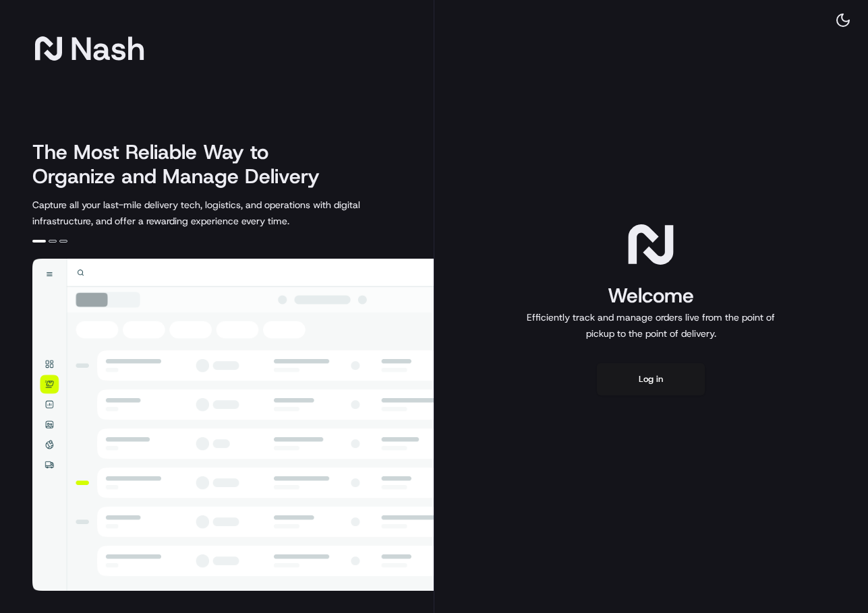 Image resolution: width=868 pixels, height=613 pixels. What do you see at coordinates (651, 296) in the screenshot?
I see `h1: Welcome` at bounding box center [651, 296].